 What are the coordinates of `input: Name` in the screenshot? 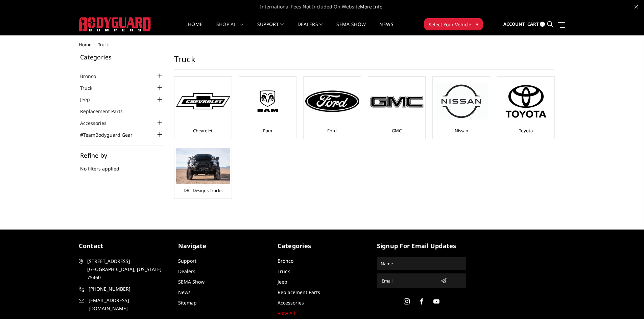 It's located at (421, 264).